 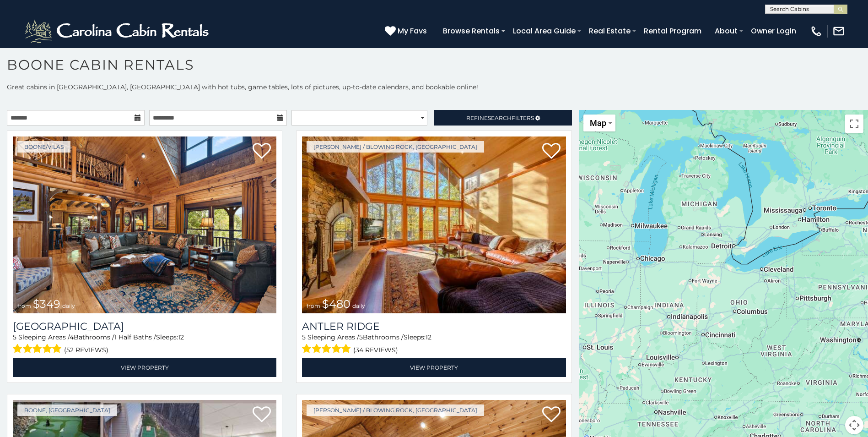 I want to click on span: Refine Filters, so click(x=500, y=118).